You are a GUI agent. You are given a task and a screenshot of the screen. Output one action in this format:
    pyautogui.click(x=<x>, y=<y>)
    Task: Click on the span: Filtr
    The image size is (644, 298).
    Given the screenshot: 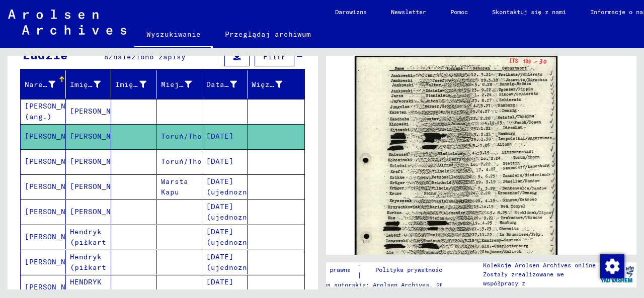 What is the action you would take?
    pyautogui.click(x=274, y=57)
    